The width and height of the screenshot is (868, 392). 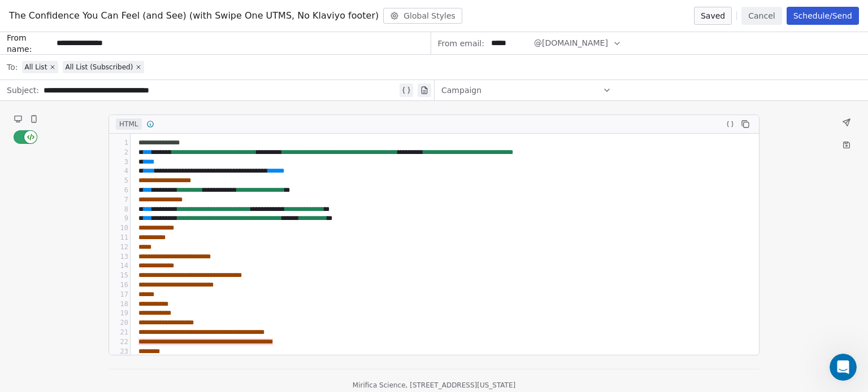 I want to click on span: All List, so click(x=35, y=67).